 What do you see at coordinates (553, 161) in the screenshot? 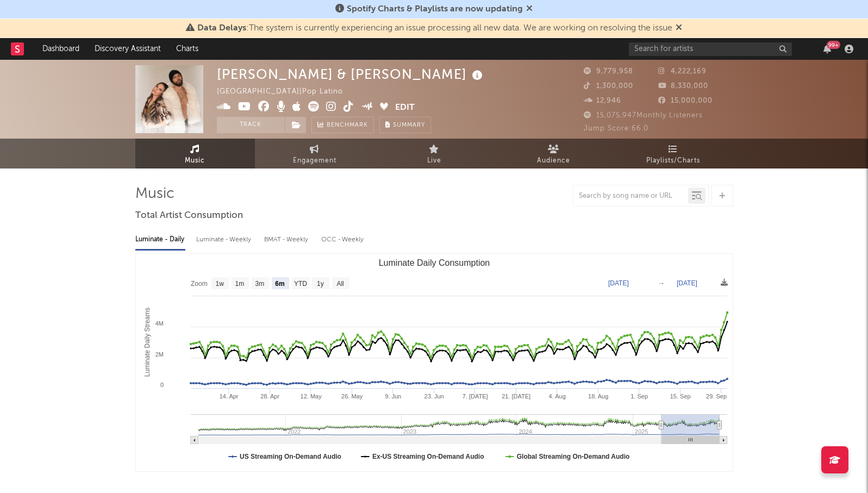
I see `span: Audience` at bounding box center [553, 161].